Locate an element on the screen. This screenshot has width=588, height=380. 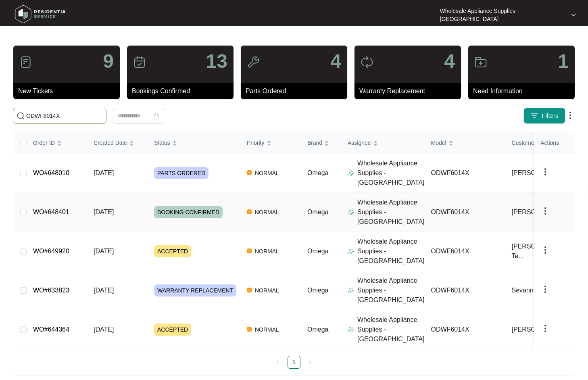
p: New Tickets is located at coordinates (69, 91).